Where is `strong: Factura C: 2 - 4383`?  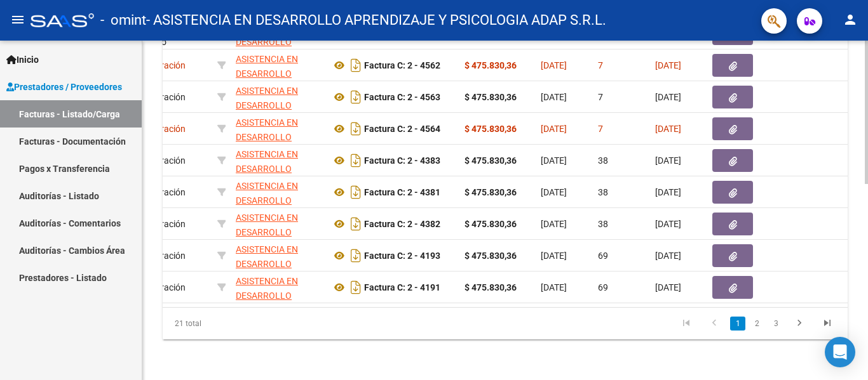 strong: Factura C: 2 - 4383 is located at coordinates (402, 161).